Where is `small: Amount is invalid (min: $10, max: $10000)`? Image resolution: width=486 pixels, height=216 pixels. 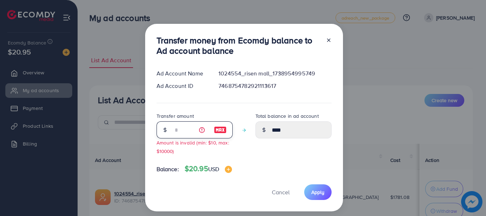
small: Amount is invalid (min: $10, max: $10000) is located at coordinates (193, 147).